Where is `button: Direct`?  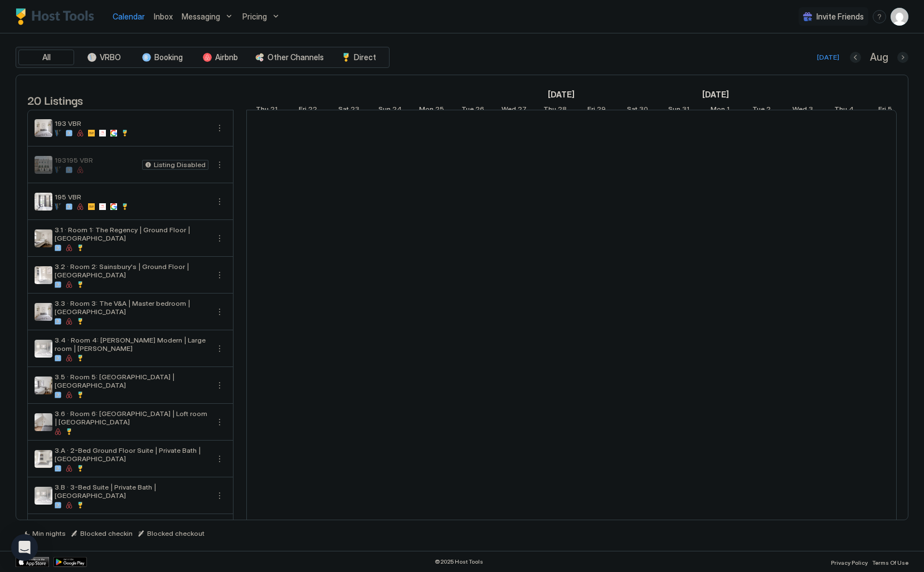
button: Direct is located at coordinates (359, 57).